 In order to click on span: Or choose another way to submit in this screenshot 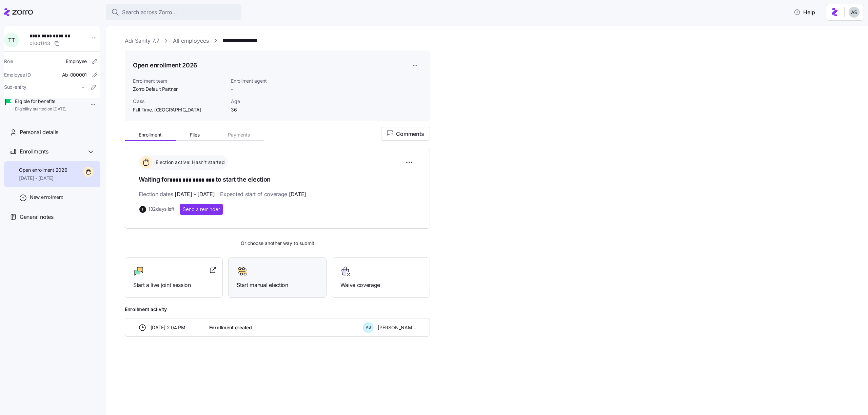, I will do `click(277, 243)`.